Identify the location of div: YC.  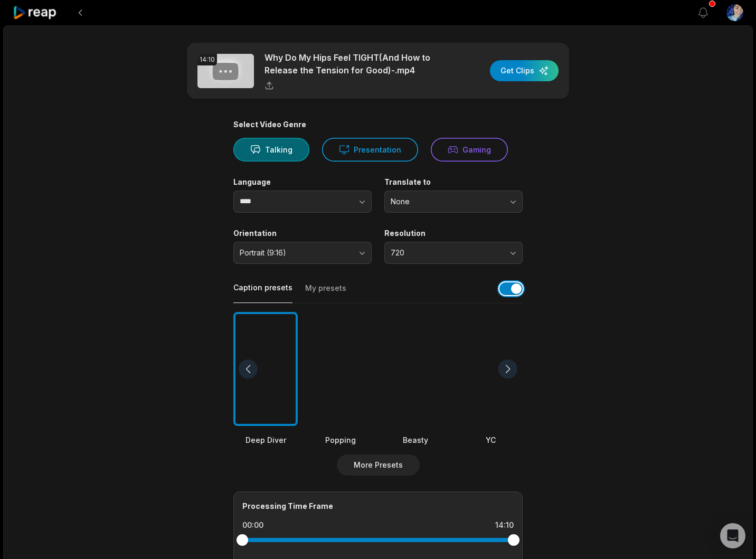
(490, 440).